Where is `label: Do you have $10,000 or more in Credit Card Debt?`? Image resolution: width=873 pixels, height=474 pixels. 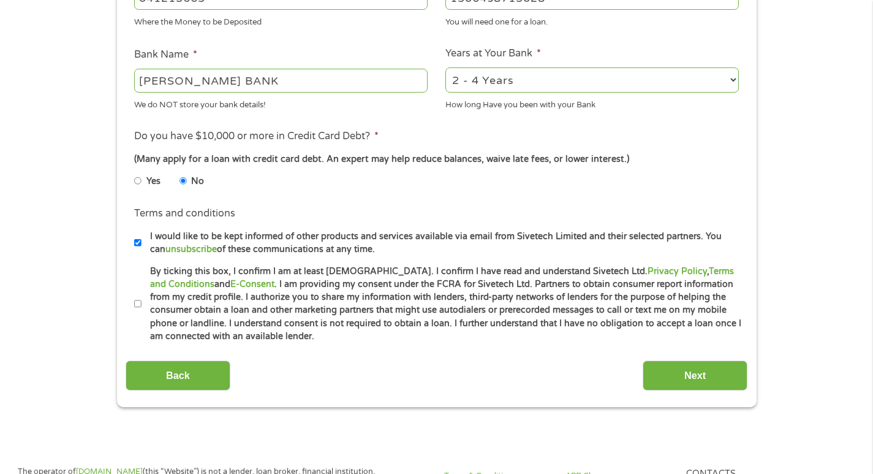 label: Do you have $10,000 or more in Credit Card Debt? is located at coordinates (256, 136).